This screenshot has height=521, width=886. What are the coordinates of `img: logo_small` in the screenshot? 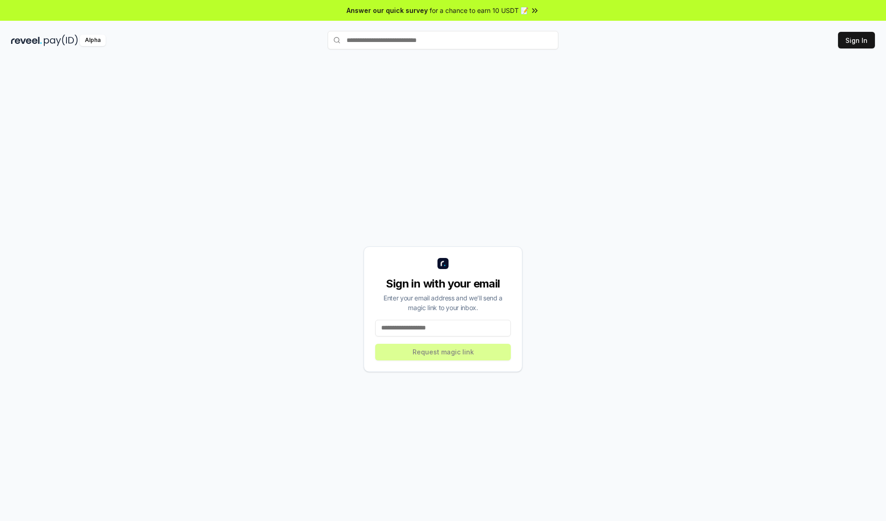 It's located at (443, 263).